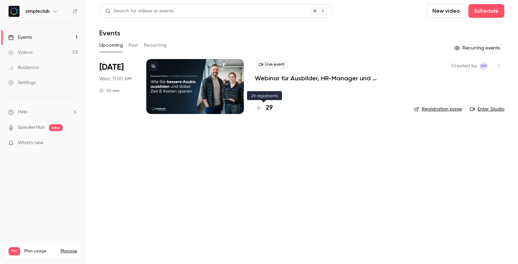  I want to click on span: Wed, 11:00 AM, so click(115, 79).